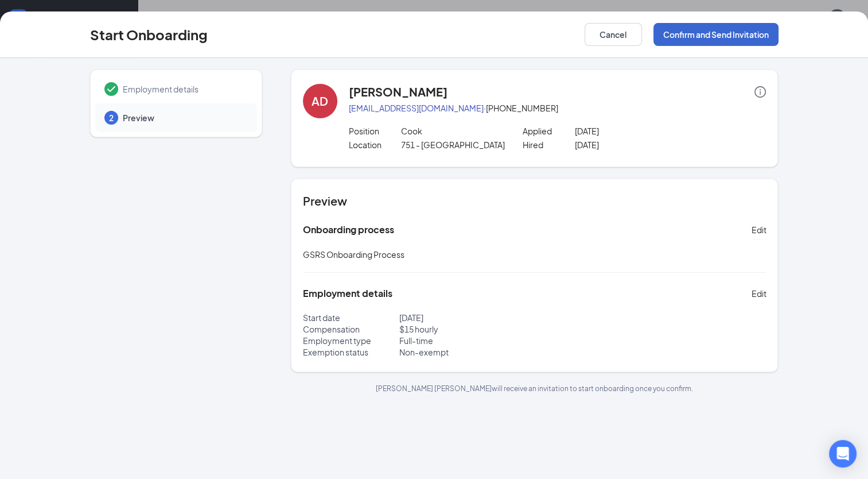 The width and height of the screenshot is (868, 479). What do you see at coordinates (354, 254) in the screenshot?
I see `span: GSRS Onboarding Process` at bounding box center [354, 254].